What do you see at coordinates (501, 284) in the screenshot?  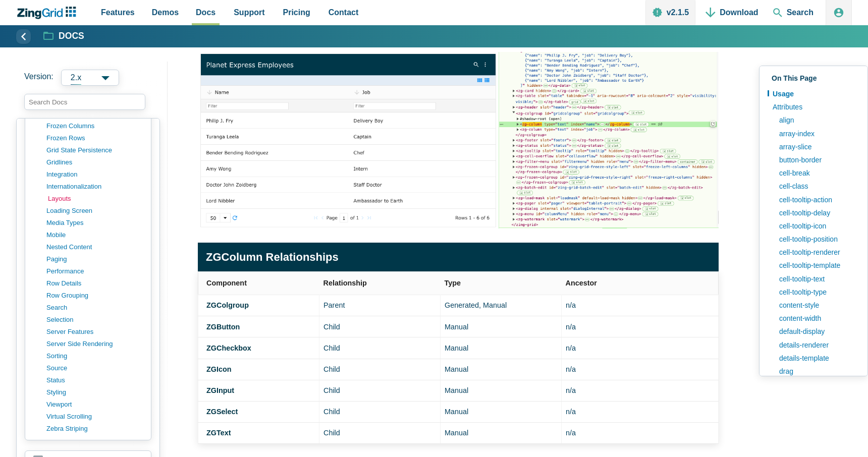 I see `th: Type` at bounding box center [501, 284].